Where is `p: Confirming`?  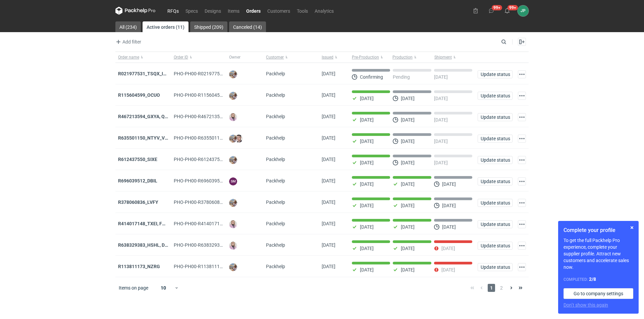
p: Confirming is located at coordinates (372, 77).